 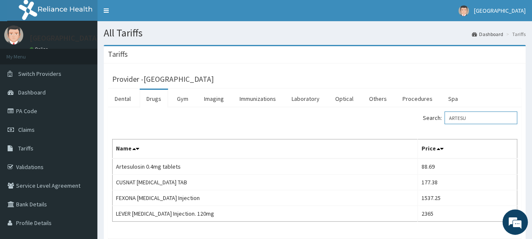 I want to click on td: 177.38, so click(x=468, y=182).